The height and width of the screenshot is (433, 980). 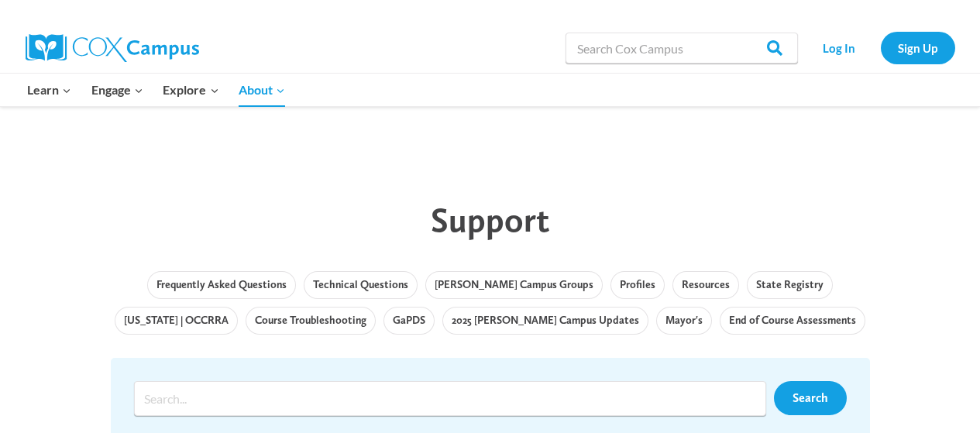 I want to click on form: Search form, so click(x=454, y=398).